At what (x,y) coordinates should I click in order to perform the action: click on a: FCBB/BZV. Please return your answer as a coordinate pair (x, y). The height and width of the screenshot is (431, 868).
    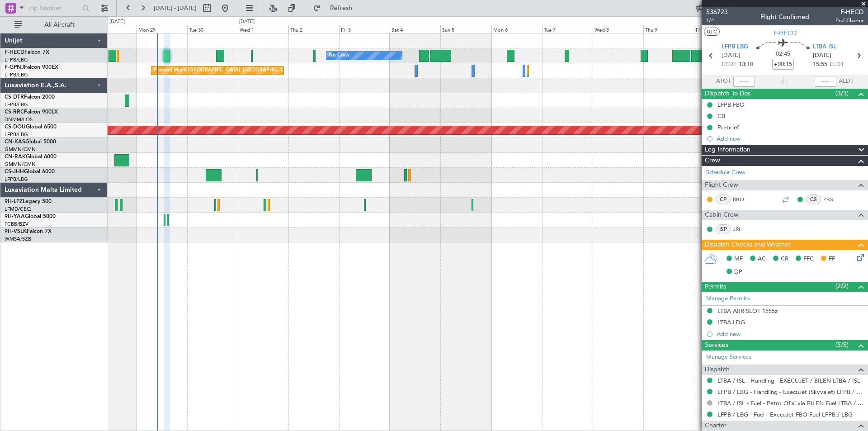
    Looking at the image, I should click on (16, 224).